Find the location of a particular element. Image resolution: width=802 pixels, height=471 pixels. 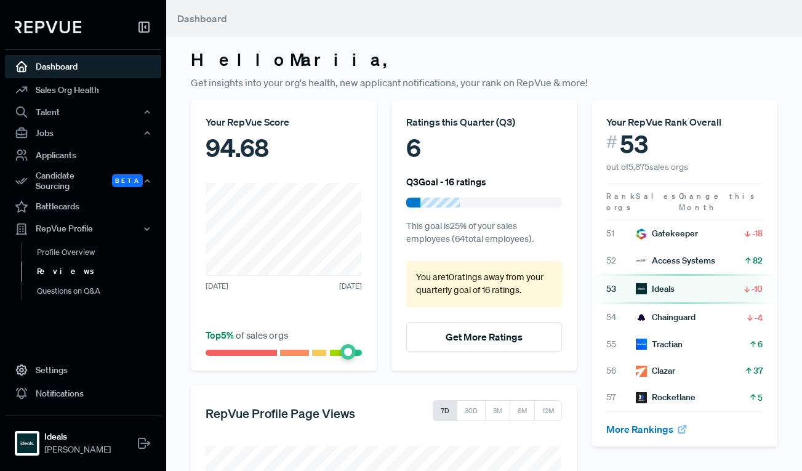

div: Rocketlane is located at coordinates (665, 397).